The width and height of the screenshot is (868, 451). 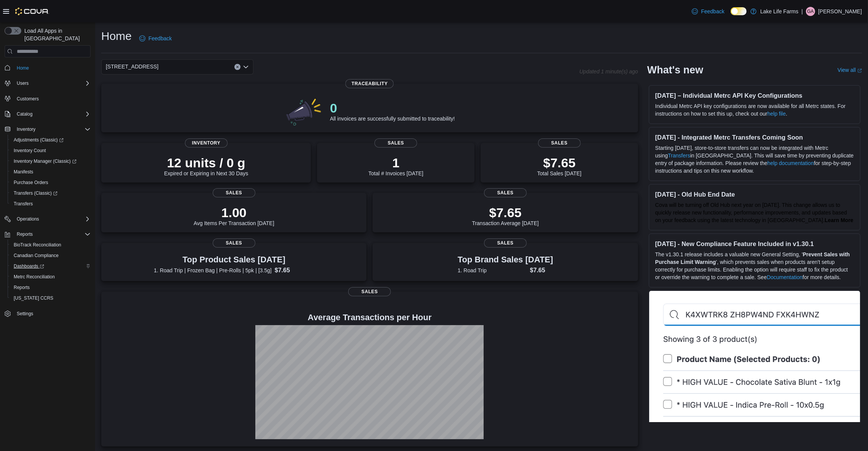 What do you see at coordinates (212, 270) in the screenshot?
I see `dt: 1. Road Trip | Frozen Bag | Pre-Rolls | 5pk | [3.5g]` at bounding box center [212, 270].